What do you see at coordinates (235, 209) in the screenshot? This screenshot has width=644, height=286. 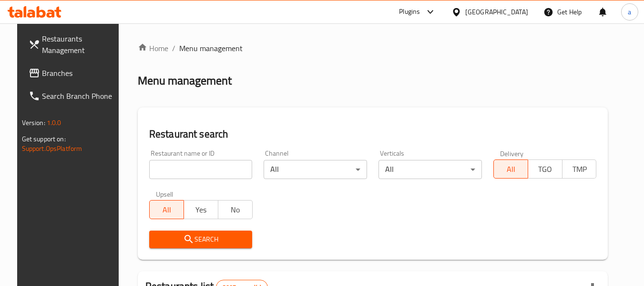 I see `button: No` at bounding box center [235, 209].